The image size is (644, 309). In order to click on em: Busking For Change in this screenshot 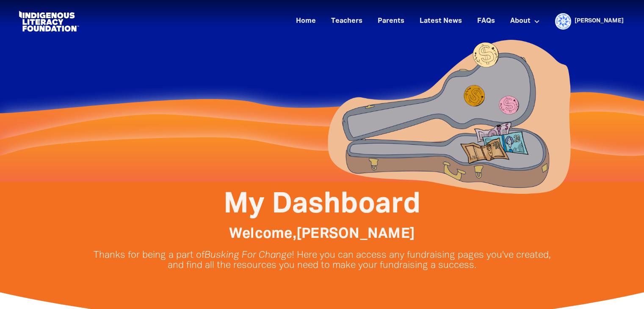, I will do `click(248, 255)`.